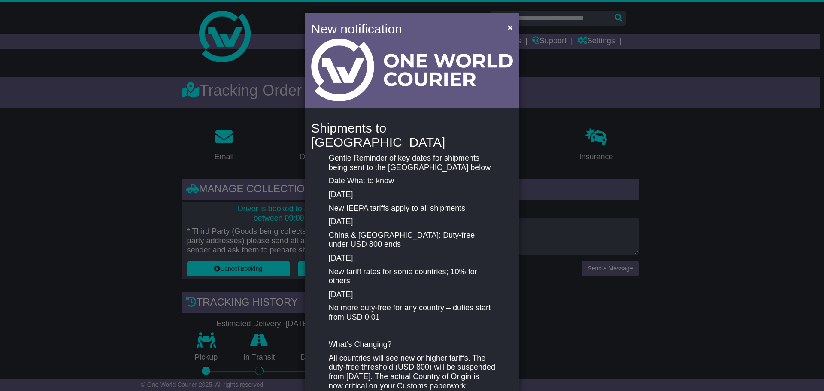 The height and width of the screenshot is (391, 824). What do you see at coordinates (412, 345) in the screenshot?
I see `p: What’s Changing?` at bounding box center [412, 345].